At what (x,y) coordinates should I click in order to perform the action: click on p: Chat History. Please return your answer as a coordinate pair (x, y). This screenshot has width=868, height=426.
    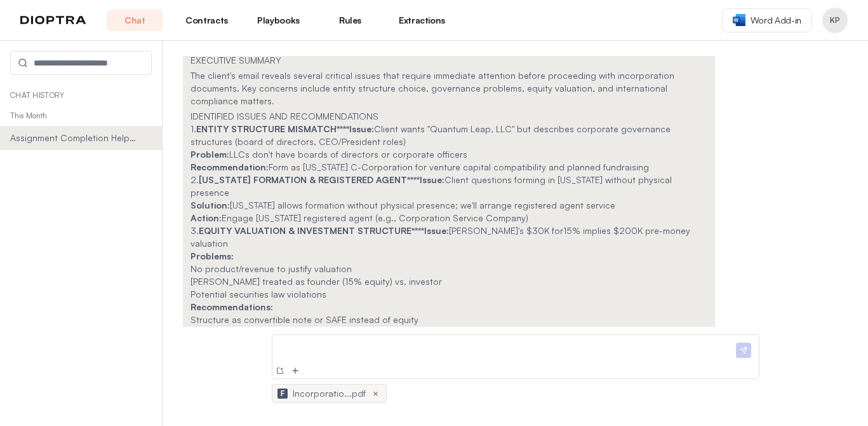
    Looking at the image, I should click on (80, 95).